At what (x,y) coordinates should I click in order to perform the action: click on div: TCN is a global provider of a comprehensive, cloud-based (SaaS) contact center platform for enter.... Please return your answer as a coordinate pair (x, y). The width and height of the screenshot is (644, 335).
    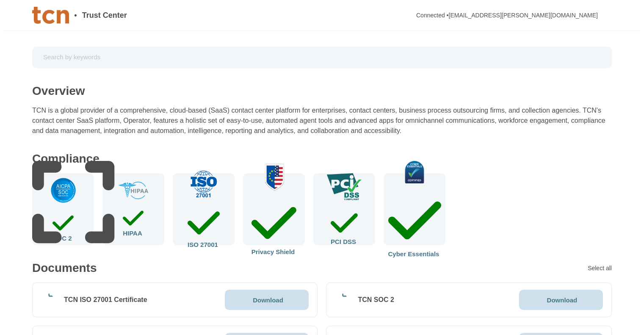
    Looking at the image, I should click on (321, 121).